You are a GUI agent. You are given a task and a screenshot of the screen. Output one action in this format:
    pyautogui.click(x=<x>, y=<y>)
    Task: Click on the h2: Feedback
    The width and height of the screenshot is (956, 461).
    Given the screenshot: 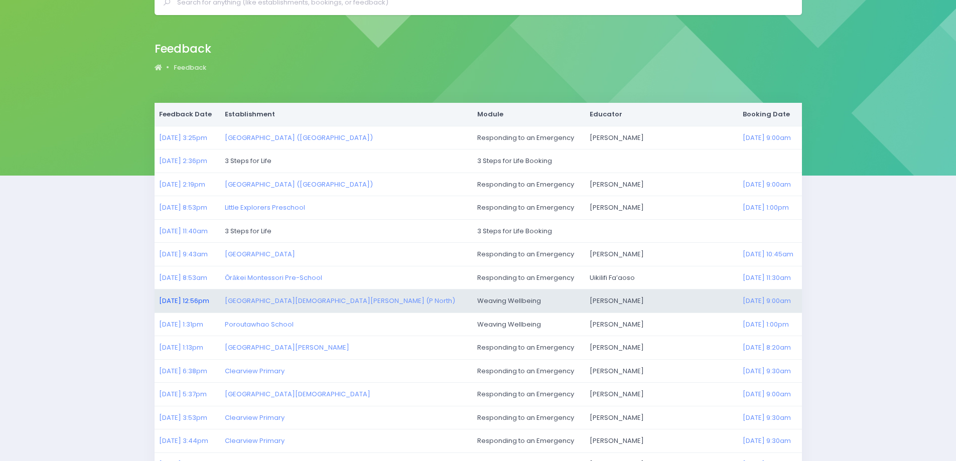 What is the action you would take?
    pyautogui.click(x=183, y=49)
    